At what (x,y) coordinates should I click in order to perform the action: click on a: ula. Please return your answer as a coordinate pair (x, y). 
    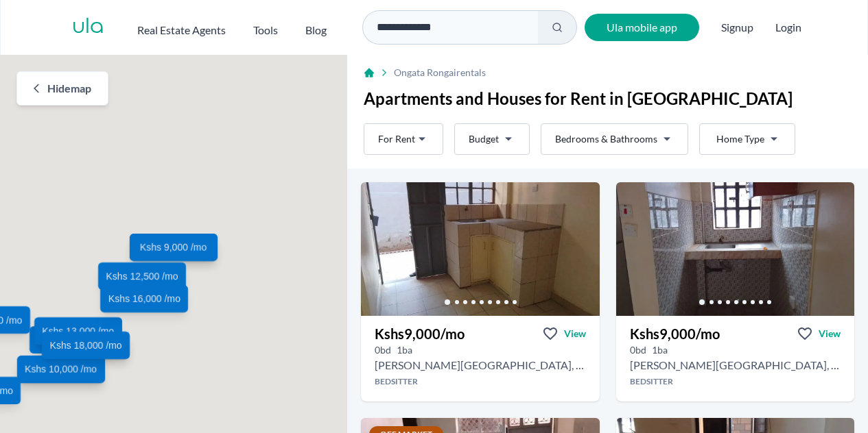
    Looking at the image, I should click on (88, 28).